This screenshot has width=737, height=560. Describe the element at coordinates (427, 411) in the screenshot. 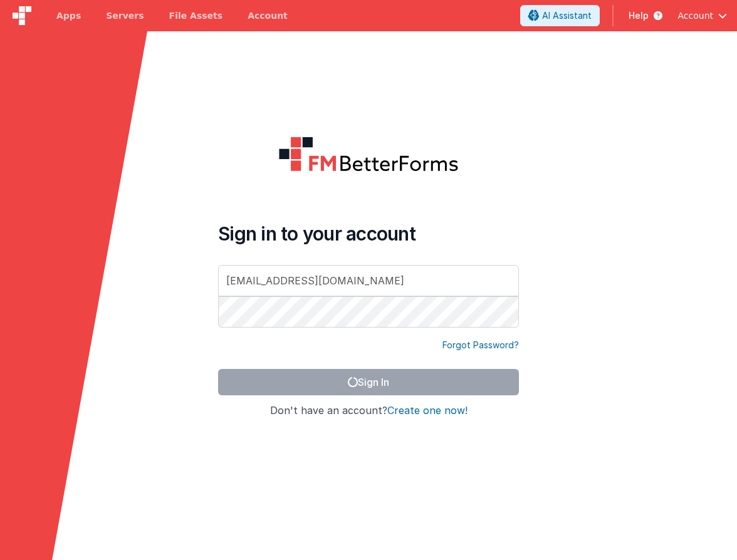

I see `button: Create one now!` at that location.